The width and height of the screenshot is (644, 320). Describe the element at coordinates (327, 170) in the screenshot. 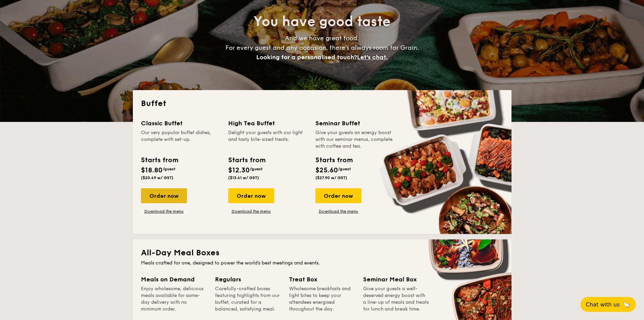

I see `span: $25.60` at that location.